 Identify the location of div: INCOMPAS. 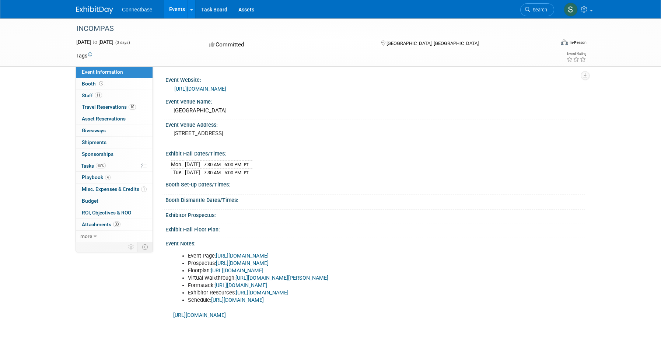
(308, 29).